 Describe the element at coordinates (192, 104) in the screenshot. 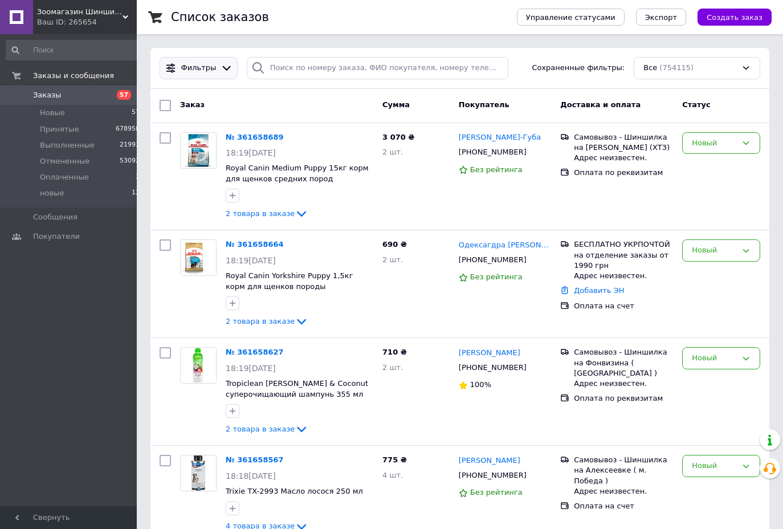

I see `span: Заказ` at that location.